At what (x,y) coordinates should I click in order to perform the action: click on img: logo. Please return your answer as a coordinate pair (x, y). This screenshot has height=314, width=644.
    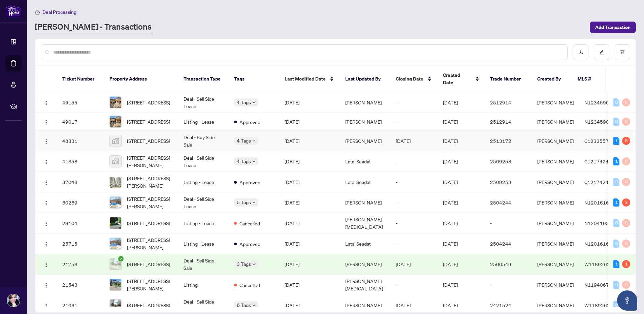
    Looking at the image, I should click on (14, 11).